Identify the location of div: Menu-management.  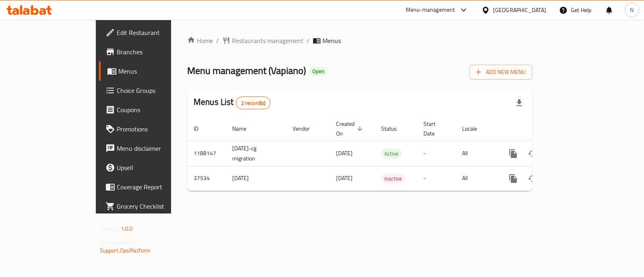
(430, 10).